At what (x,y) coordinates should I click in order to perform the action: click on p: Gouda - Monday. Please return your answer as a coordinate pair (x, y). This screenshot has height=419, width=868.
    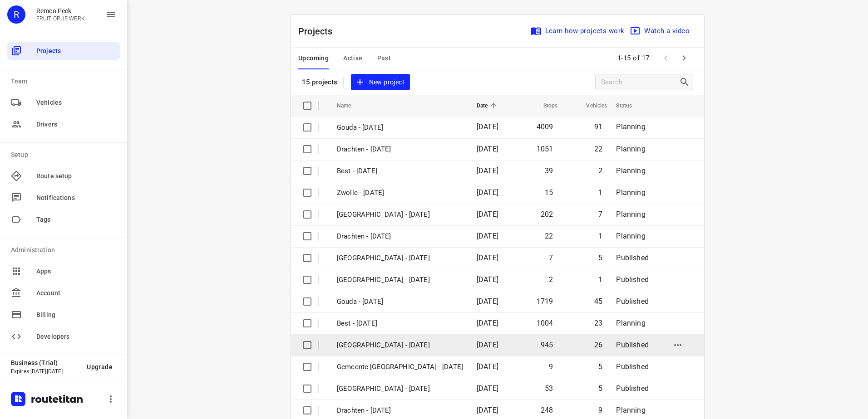
    Looking at the image, I should click on (400, 128).